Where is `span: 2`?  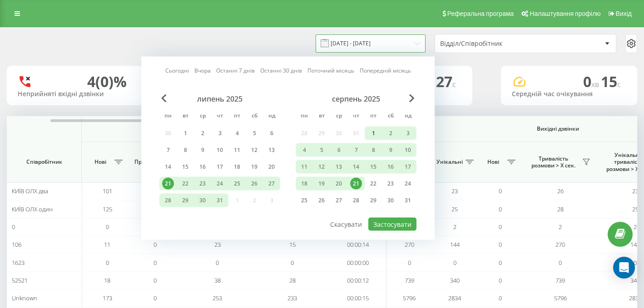 span: 2 is located at coordinates (560, 227).